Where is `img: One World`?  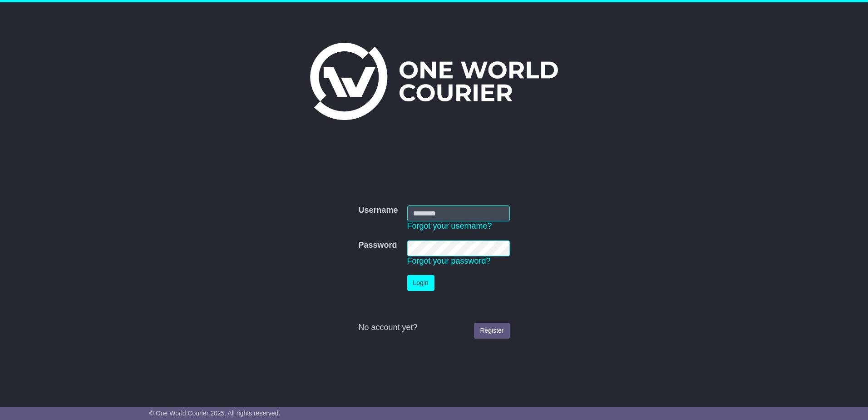 img: One World is located at coordinates (434, 82).